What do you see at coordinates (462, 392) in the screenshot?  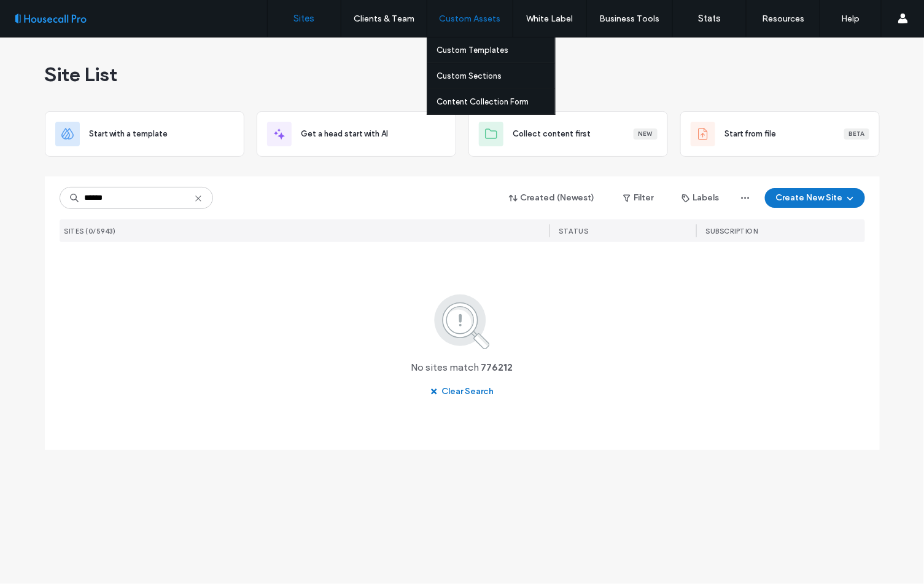 I see `button: Clear Search` at bounding box center [462, 392].